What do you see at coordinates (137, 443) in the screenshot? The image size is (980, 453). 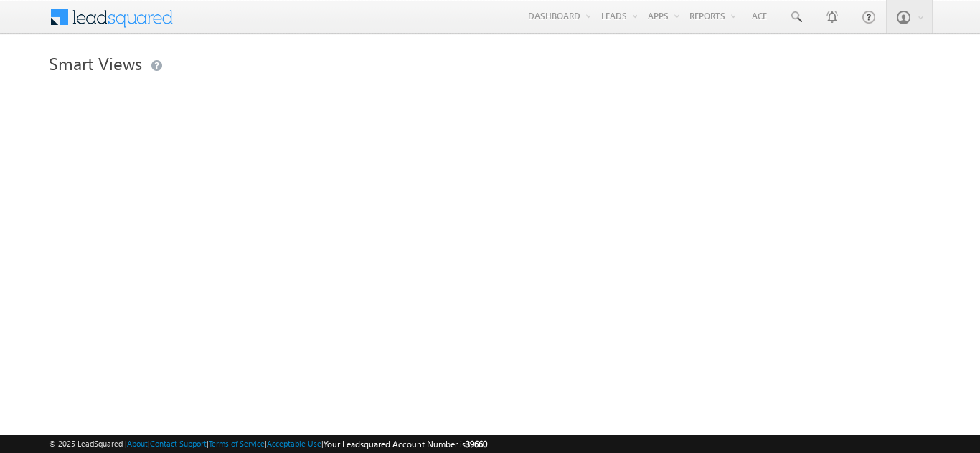 I see `a: About` at bounding box center [137, 443].